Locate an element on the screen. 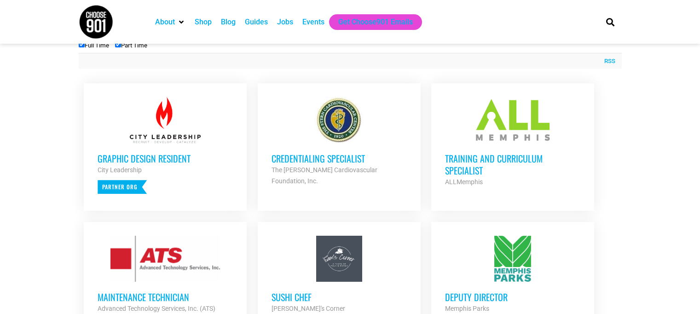  div: Jobs is located at coordinates (285, 22).